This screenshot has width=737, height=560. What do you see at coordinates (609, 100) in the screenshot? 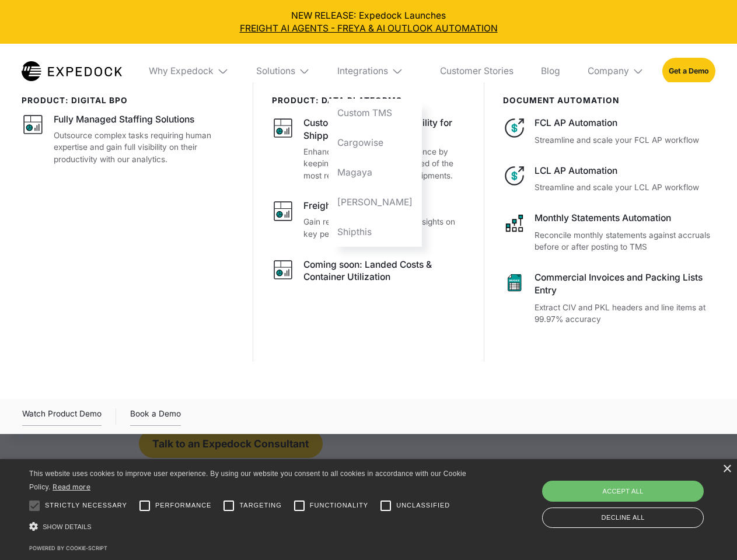
I see `div: document automation` at bounding box center [609, 100].